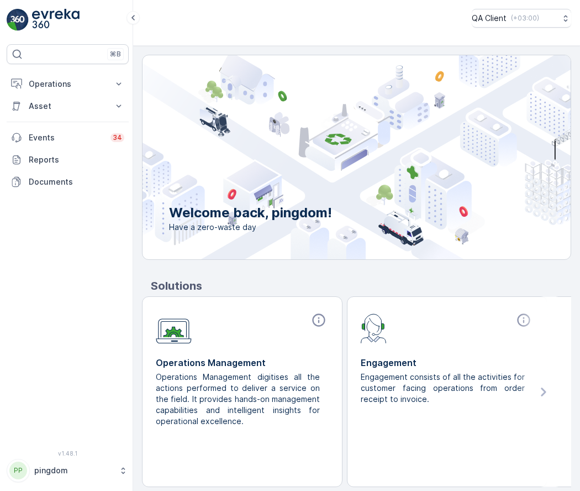 The height and width of the screenshot is (491, 580). Describe the element at coordinates (67, 84) in the screenshot. I see `button: Operations` at that location.